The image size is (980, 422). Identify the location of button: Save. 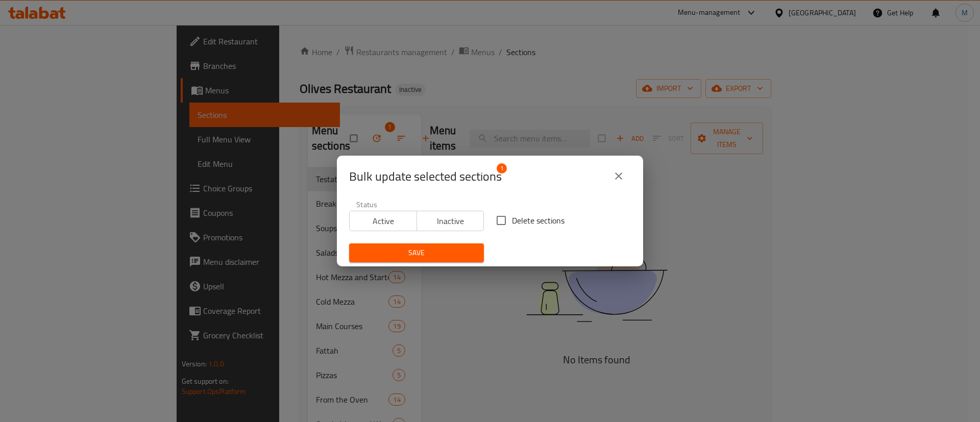
(416, 252).